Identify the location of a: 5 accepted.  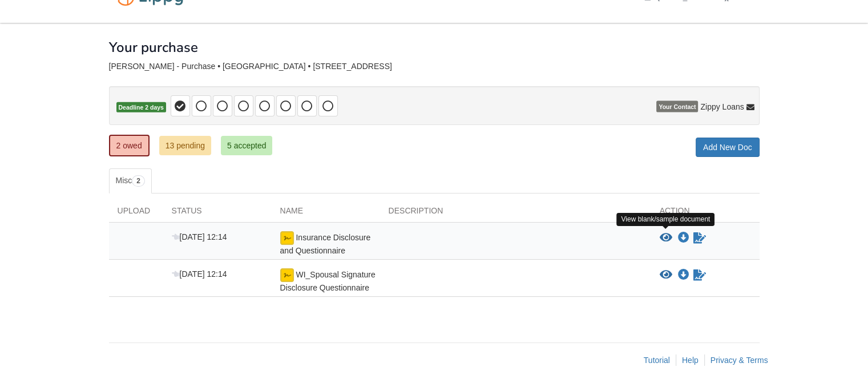
(246, 146).